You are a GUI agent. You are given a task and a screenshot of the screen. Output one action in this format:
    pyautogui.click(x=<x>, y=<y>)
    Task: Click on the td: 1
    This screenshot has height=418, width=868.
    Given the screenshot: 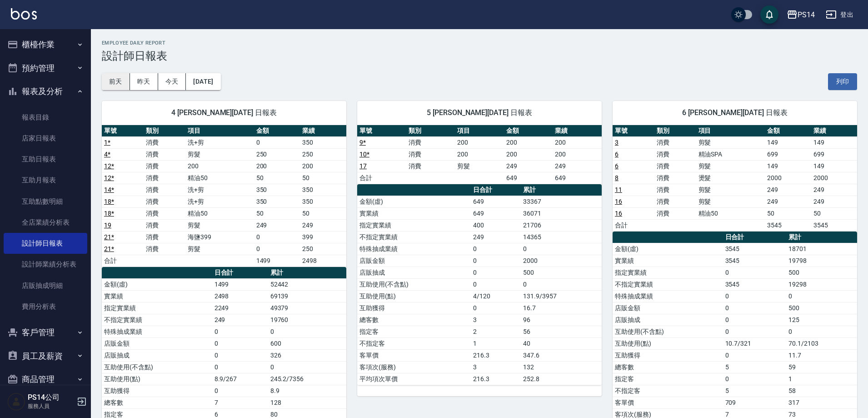 What is the action you would take?
    pyautogui.click(x=496, y=343)
    